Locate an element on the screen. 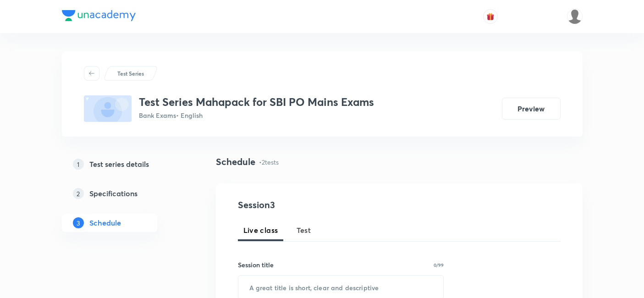 The width and height of the screenshot is (644, 298). img: avatar is located at coordinates (490, 17).